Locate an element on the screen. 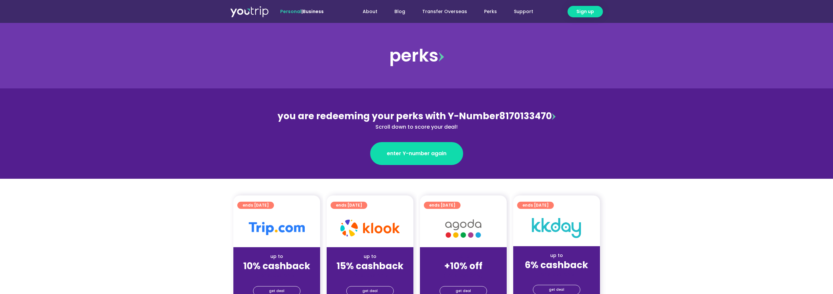  strong: 6% cashback is located at coordinates (556, 265).